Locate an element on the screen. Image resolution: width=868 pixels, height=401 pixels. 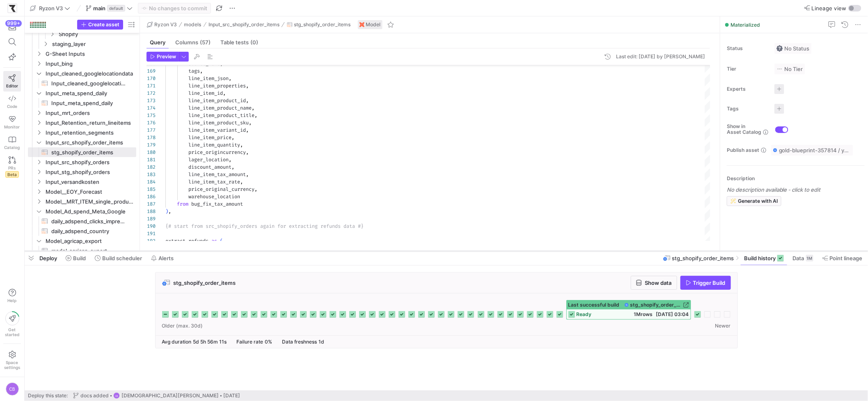
div: 181 is located at coordinates (151, 160).